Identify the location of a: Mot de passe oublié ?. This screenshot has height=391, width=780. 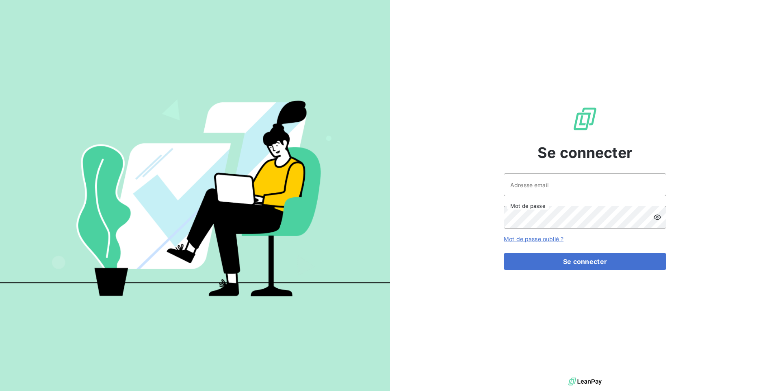
(533, 239).